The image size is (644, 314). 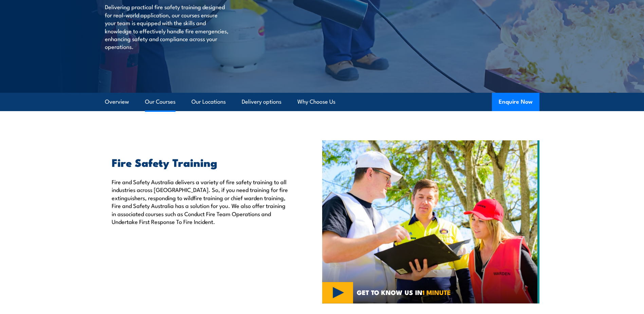 I want to click on a: Our Courses, so click(x=160, y=102).